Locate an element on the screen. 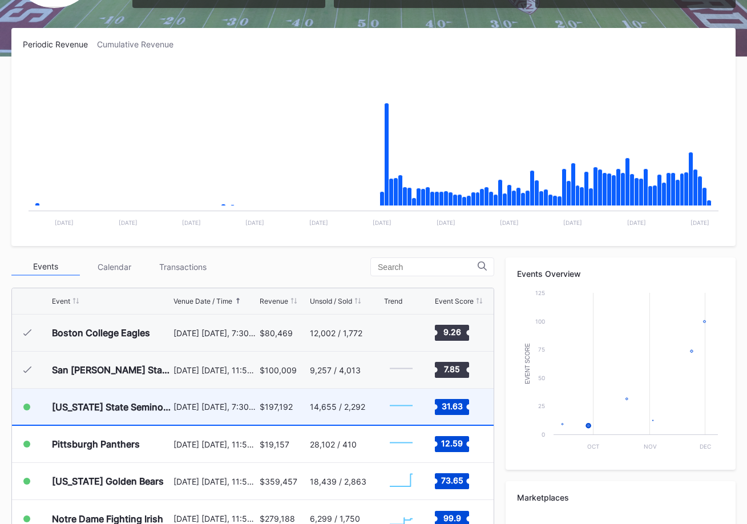 The width and height of the screenshot is (747, 524). text: 12.59 is located at coordinates (452, 443).